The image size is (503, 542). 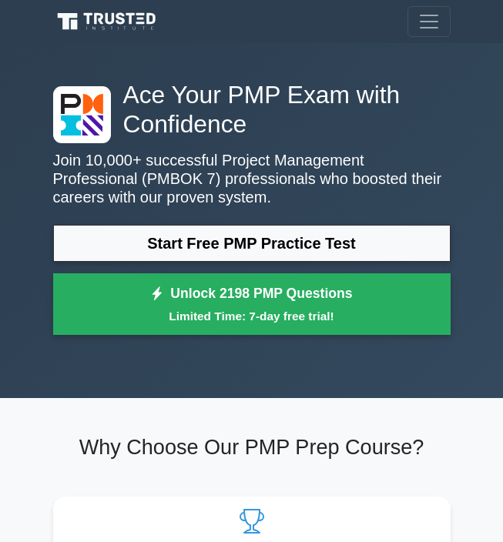 I want to click on h1: Ace Your PMP Exam with Confidence, so click(x=252, y=109).